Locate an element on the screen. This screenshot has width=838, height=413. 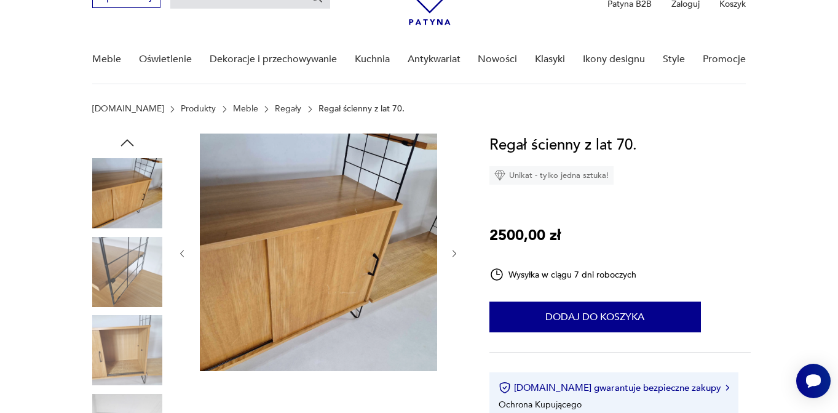
img: Ikona strzałki w prawo is located at coordinates (728, 388).